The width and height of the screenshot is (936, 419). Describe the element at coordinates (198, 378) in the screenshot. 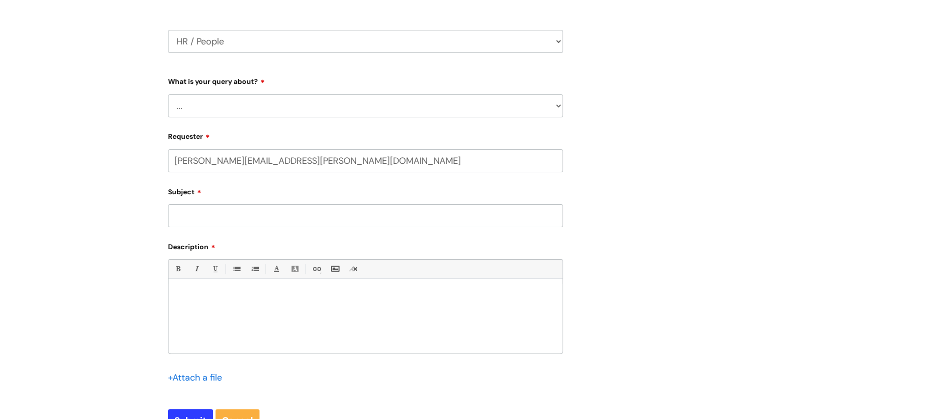

I see `div: Attach a file` at that location.